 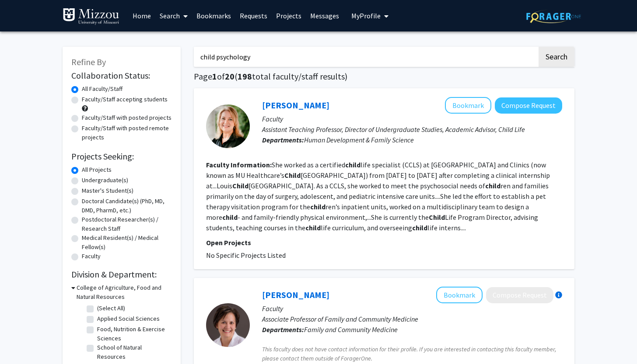 What do you see at coordinates (559, 295) in the screenshot?
I see `div: More information` at bounding box center [559, 295].